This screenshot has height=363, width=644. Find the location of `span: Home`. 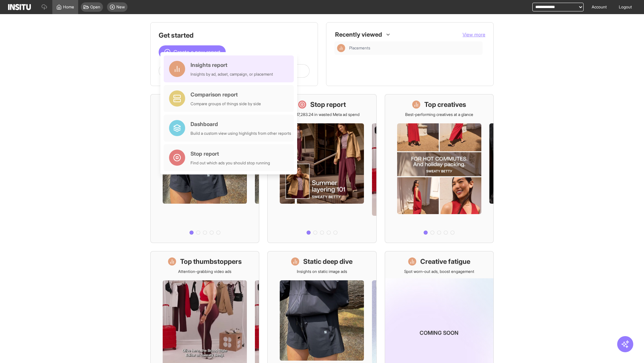

span: Home is located at coordinates (68, 7).